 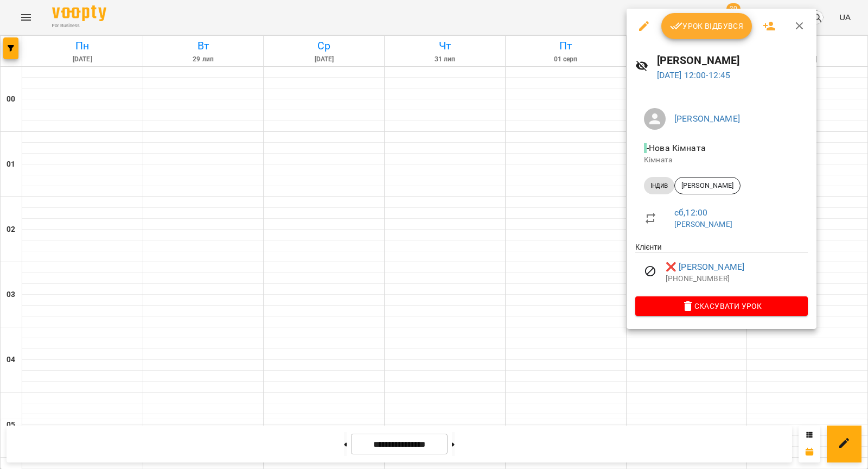 I want to click on span: Скасувати Урок, so click(x=721, y=306).